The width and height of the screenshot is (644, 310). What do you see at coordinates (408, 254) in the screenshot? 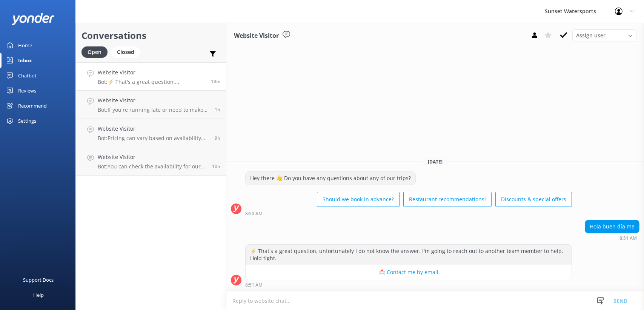
I see `div: ⚡ That's a great question, unfortunately I do not know the answer. I'm going to reach out to anot...` at bounding box center [408, 254].